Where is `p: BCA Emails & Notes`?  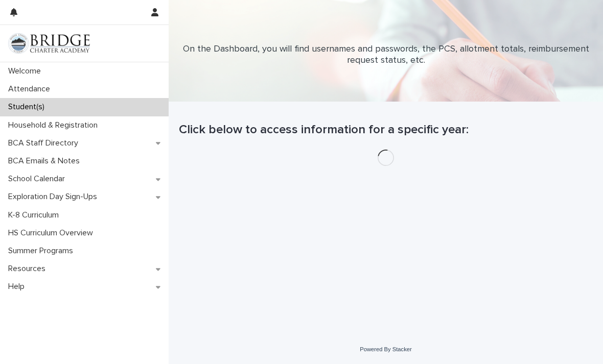
p: BCA Emails & Notes is located at coordinates (46, 161).